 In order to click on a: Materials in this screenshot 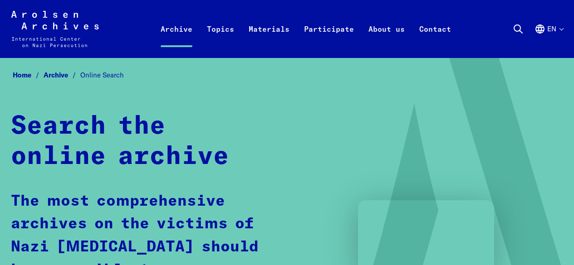, I will do `click(269, 40)`.